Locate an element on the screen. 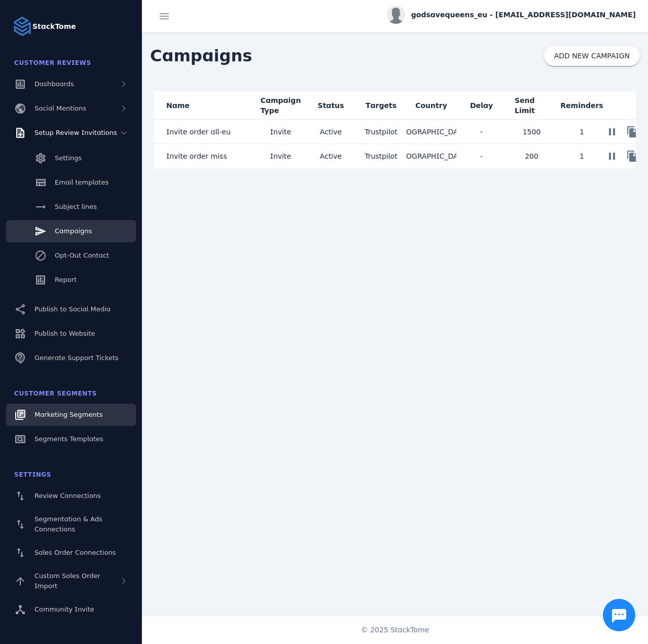  span: Segmentation & Ads Connections is located at coordinates (68, 524).